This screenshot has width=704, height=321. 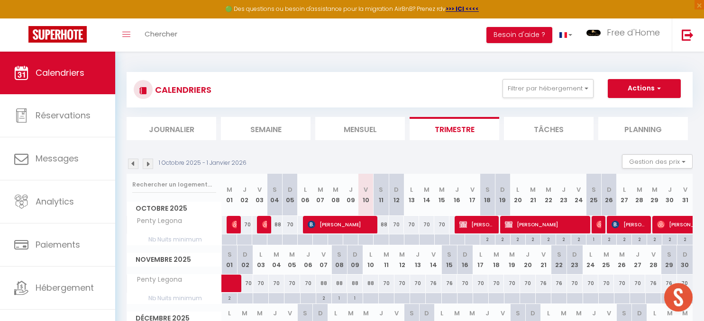 I want to click on th: 15, so click(x=442, y=195).